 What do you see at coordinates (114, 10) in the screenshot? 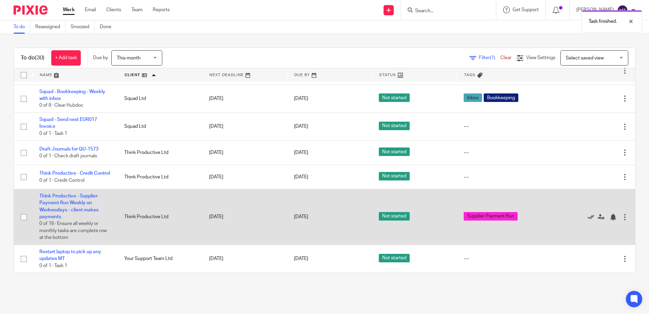
I see `a: Clients` at bounding box center [114, 10].